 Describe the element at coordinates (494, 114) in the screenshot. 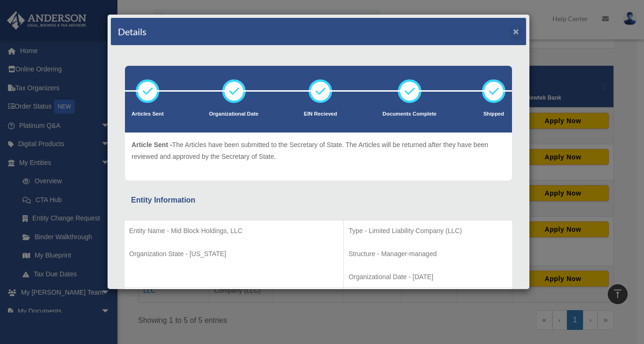

I see `p: Shipped` at that location.